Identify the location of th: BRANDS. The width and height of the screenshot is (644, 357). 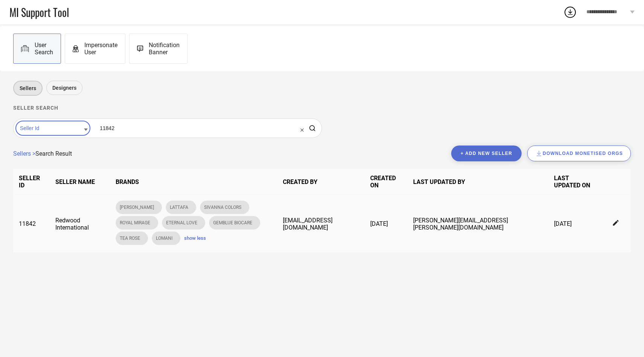
(193, 182).